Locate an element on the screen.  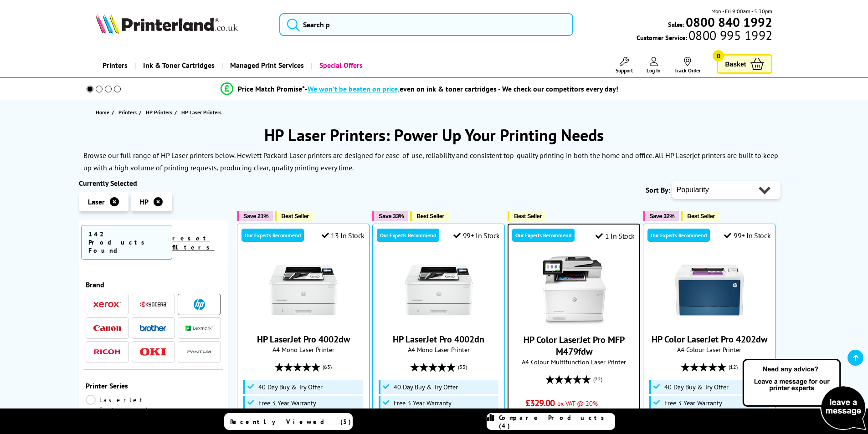
a: Printerland Logo is located at coordinates (181, 25).